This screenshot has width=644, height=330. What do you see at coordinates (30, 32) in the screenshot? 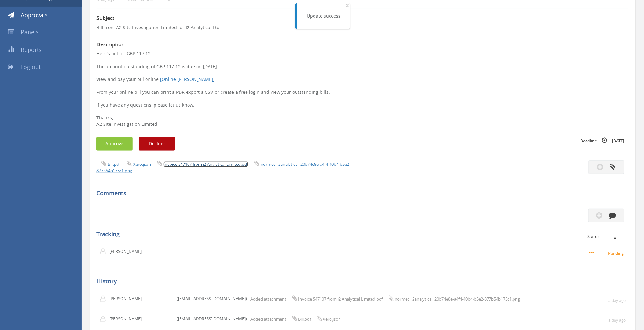
I see `span: Panels` at bounding box center [30, 32].